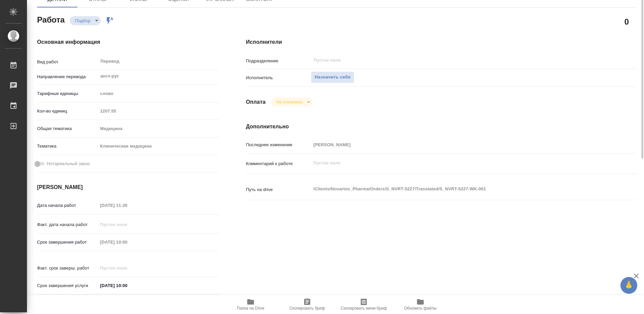 This screenshot has height=314, width=644. What do you see at coordinates (332, 77) in the screenshot?
I see `span: Назначить себя` at bounding box center [332, 77].